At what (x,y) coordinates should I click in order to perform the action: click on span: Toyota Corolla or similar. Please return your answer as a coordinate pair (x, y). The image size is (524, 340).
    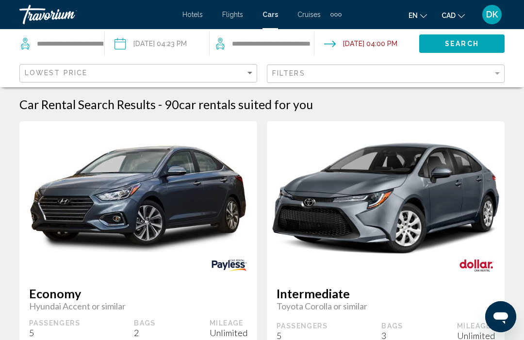
    Looking at the image, I should click on (386, 306).